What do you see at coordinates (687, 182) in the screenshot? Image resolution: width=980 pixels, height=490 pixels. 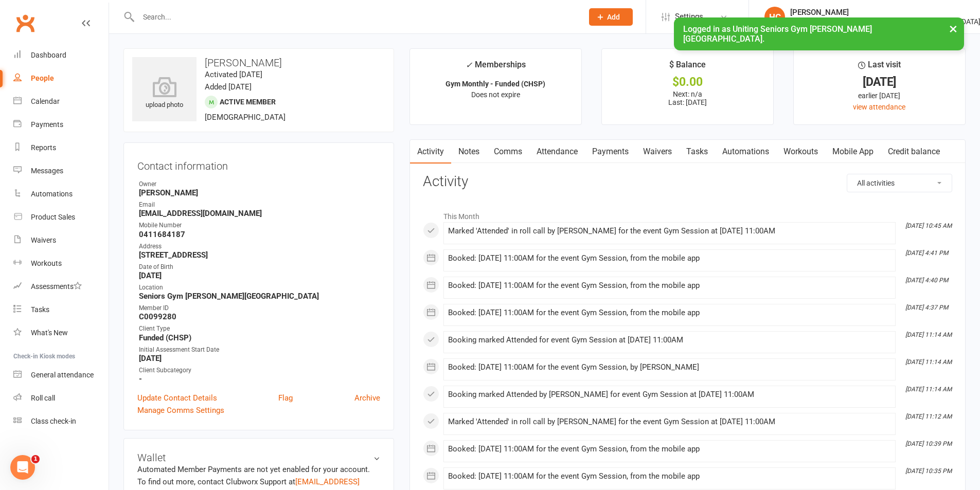 I see `h3: Activity` at bounding box center [687, 182].